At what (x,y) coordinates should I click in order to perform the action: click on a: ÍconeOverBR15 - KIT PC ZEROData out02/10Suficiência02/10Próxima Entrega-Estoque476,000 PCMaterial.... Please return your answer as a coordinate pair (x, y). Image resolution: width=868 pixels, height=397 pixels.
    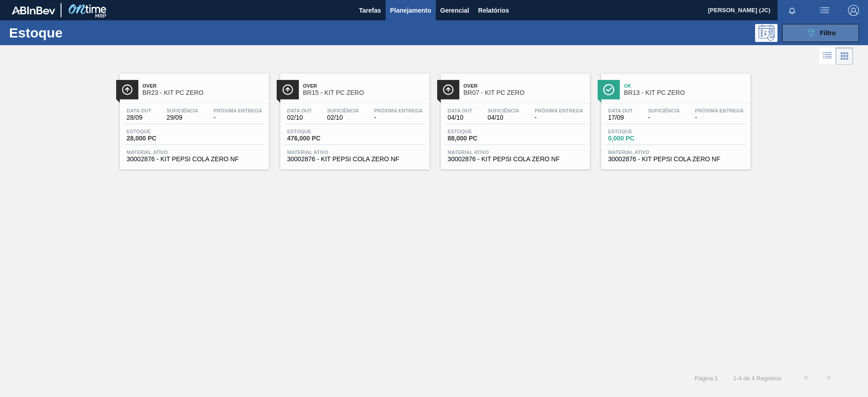
    Looking at the image, I should click on (354, 118).